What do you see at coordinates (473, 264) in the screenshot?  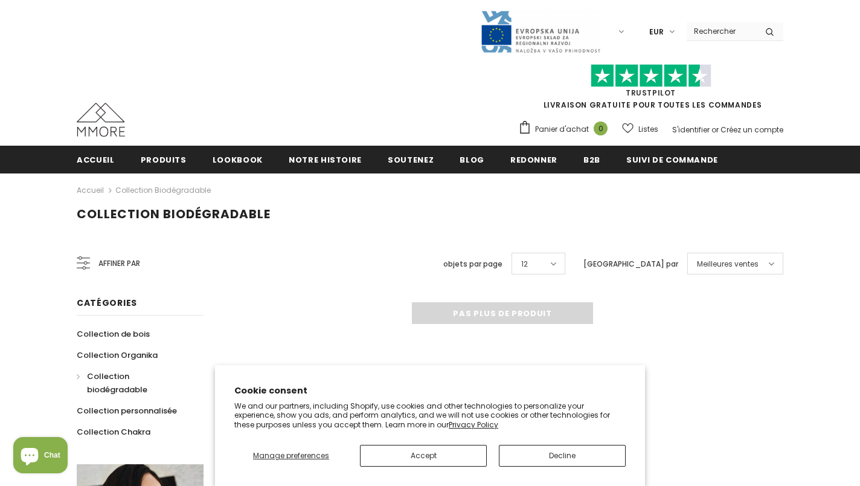 I see `label: objets par page` at bounding box center [473, 264].